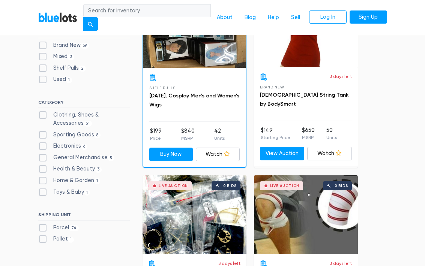 This screenshot has width=425, height=266. I want to click on span: 2, so click(82, 69).